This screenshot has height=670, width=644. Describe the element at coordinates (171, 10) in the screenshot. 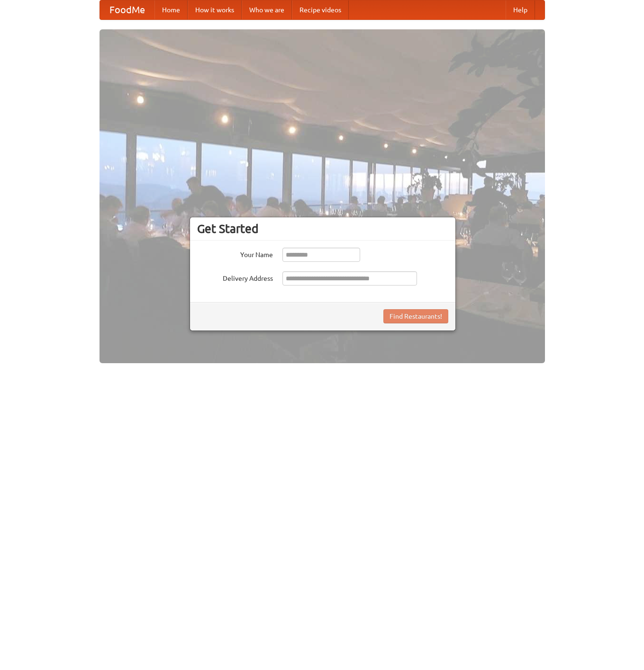

I see `a: Home` at that location.